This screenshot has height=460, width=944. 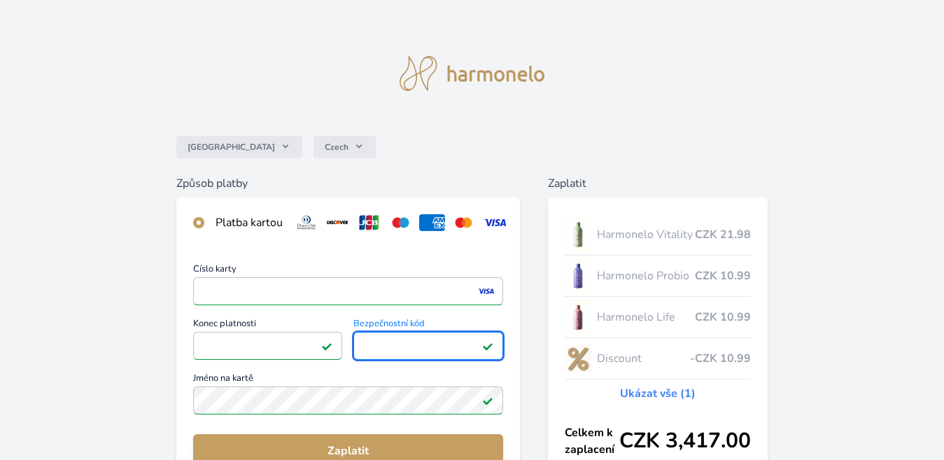 What do you see at coordinates (658, 393) in the screenshot?
I see `a: Ukázat vše (1)` at bounding box center [658, 393].